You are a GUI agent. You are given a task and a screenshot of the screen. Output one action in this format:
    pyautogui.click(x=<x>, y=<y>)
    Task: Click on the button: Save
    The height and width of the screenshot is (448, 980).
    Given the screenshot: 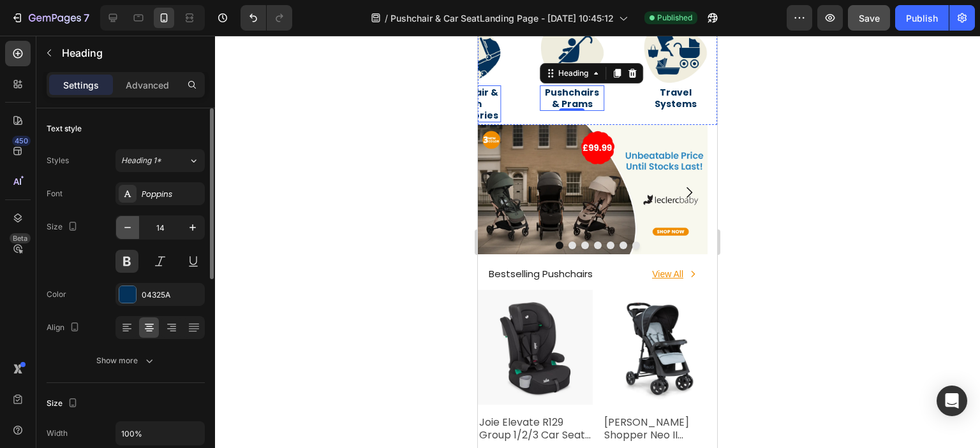 What is the action you would take?
    pyautogui.click(x=869, y=18)
    